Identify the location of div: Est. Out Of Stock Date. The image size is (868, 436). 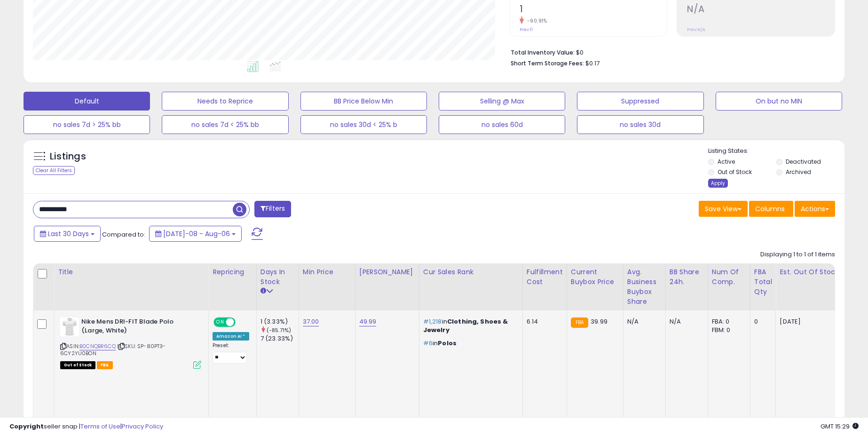
(822, 272).